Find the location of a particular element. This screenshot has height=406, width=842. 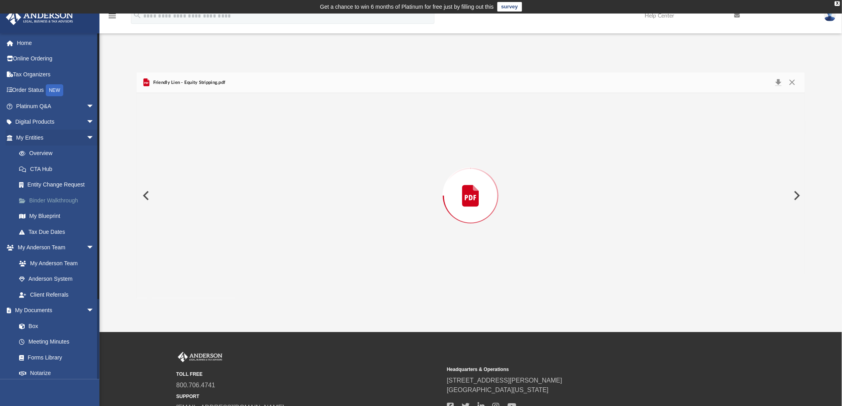

span: Friendly Lien - Equity Stripping.pdf is located at coordinates (188, 83).